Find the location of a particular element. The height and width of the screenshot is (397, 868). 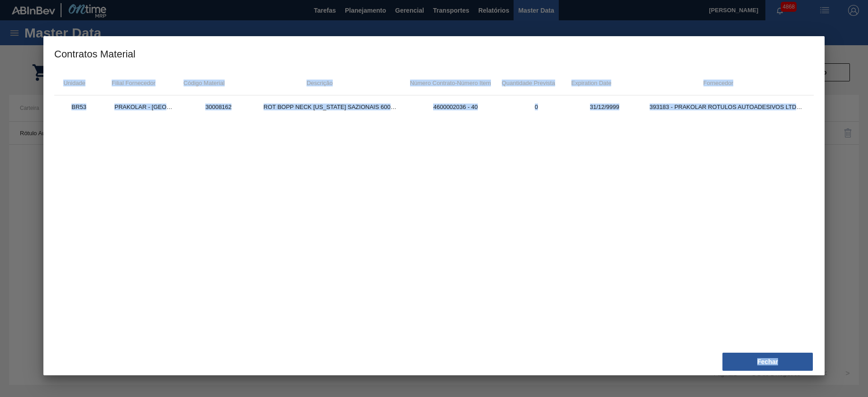

button: Fechar is located at coordinates (768, 361).